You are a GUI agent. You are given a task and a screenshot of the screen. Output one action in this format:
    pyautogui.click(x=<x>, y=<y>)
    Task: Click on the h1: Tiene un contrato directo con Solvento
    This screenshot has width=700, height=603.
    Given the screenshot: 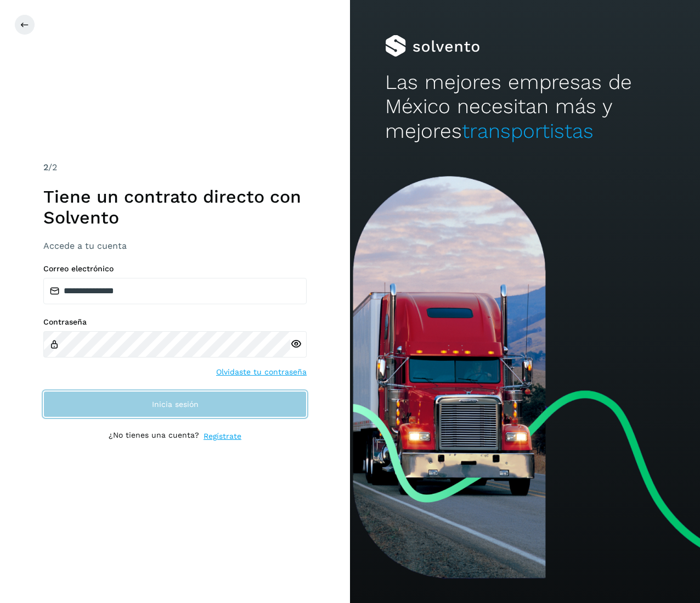 What is the action you would take?
    pyautogui.click(x=175, y=207)
    